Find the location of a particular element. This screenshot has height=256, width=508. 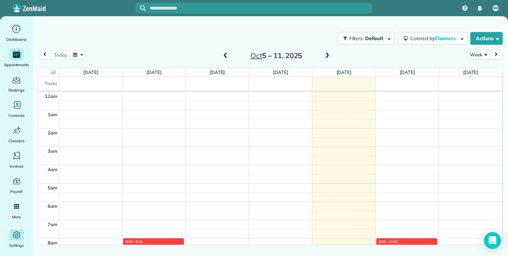

span: Filters: is located at coordinates (357, 38).